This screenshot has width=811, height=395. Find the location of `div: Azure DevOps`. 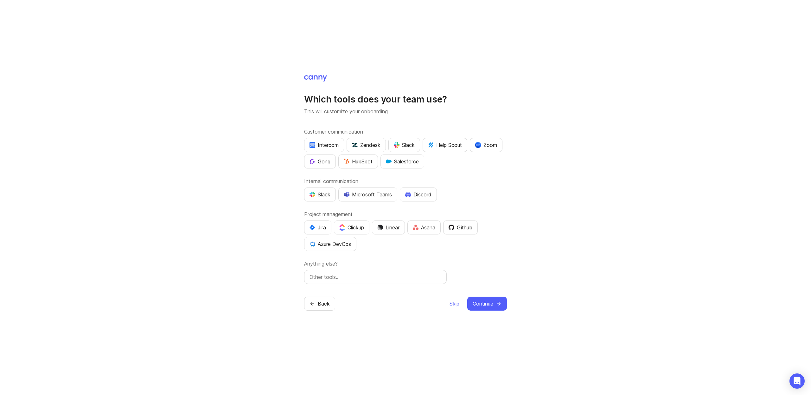

div: Azure DevOps is located at coordinates (330, 244).